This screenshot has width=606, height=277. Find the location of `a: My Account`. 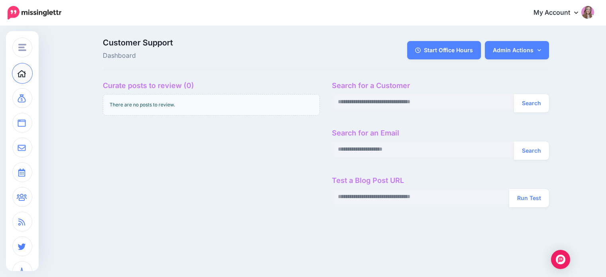

a: My Account is located at coordinates (560, 13).